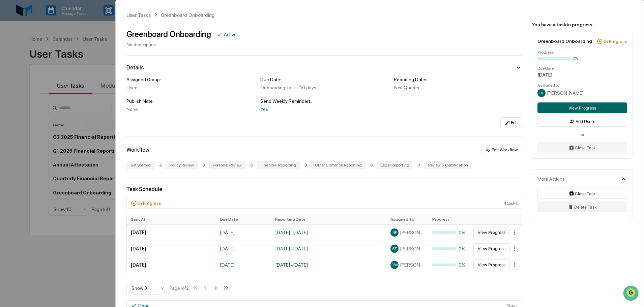  Describe the element at coordinates (582, 207) in the screenshot. I see `button: Delete Task` at that location.